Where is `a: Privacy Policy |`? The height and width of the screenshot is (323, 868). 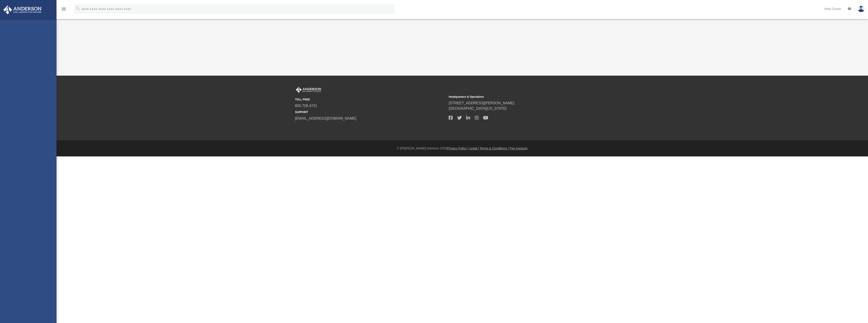
a: Privacy Policy | is located at coordinates (458, 148).